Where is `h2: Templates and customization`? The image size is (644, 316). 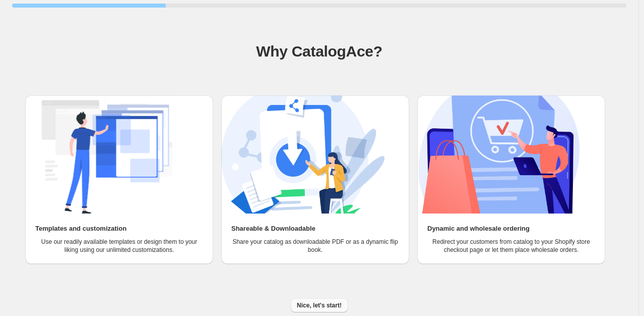
h2: Templates and customization is located at coordinates (81, 229).